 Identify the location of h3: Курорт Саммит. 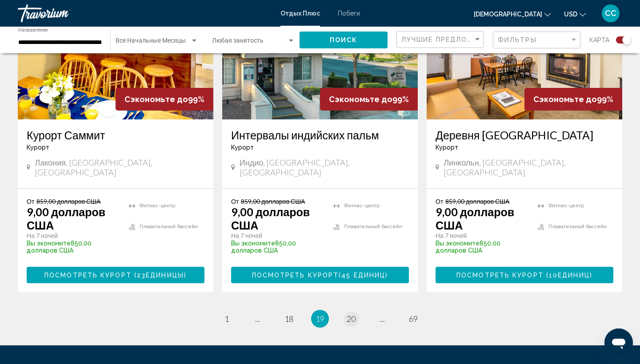
(115, 135).